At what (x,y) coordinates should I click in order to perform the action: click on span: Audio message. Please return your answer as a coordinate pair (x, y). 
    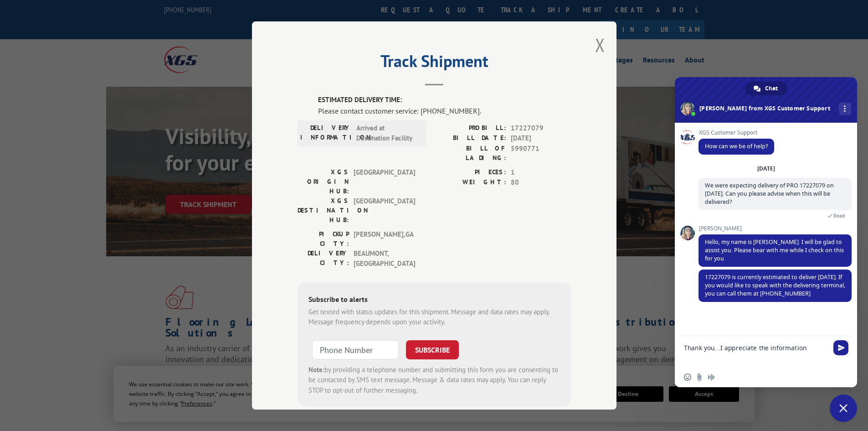
    Looking at the image, I should click on (711, 377).